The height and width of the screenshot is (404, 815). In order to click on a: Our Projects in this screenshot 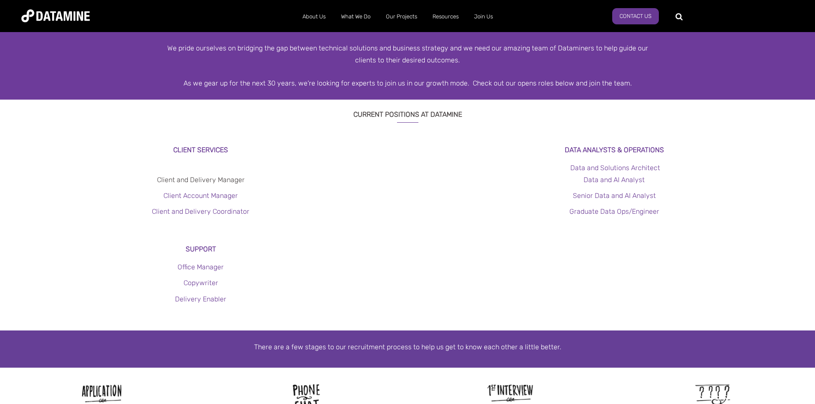, I will do `click(401, 17)`.